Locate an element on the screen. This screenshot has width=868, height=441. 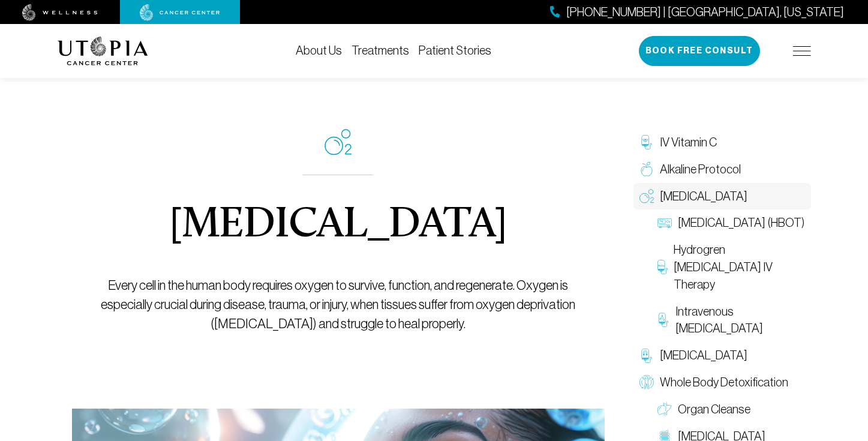
img: Oxygen Therapy is located at coordinates (646, 197).